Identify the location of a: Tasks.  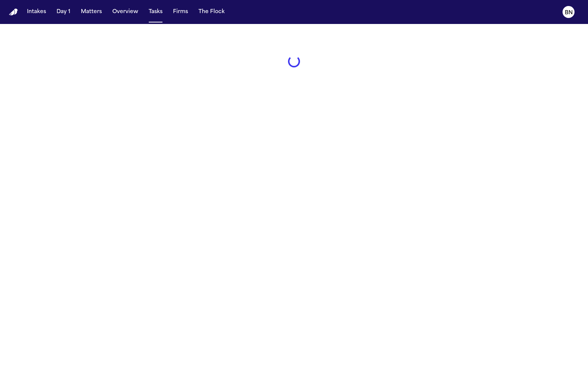
(156, 12).